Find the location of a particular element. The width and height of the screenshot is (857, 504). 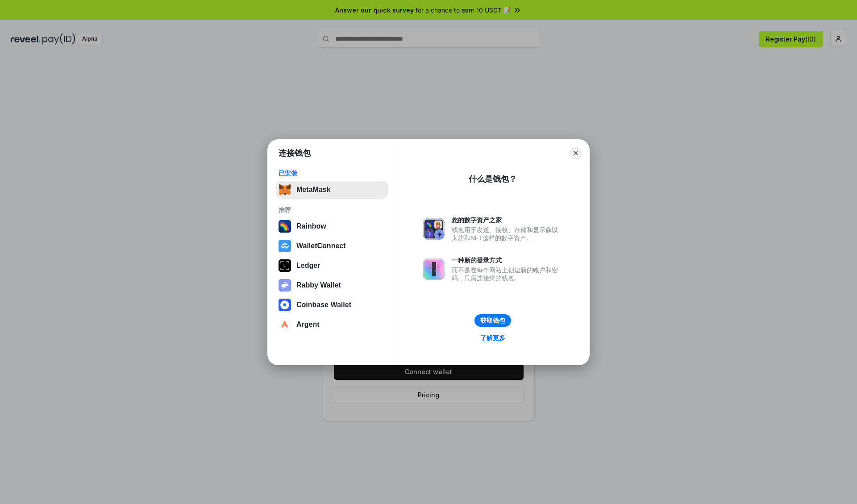

h1: 连接钱包 is located at coordinates (295, 153).